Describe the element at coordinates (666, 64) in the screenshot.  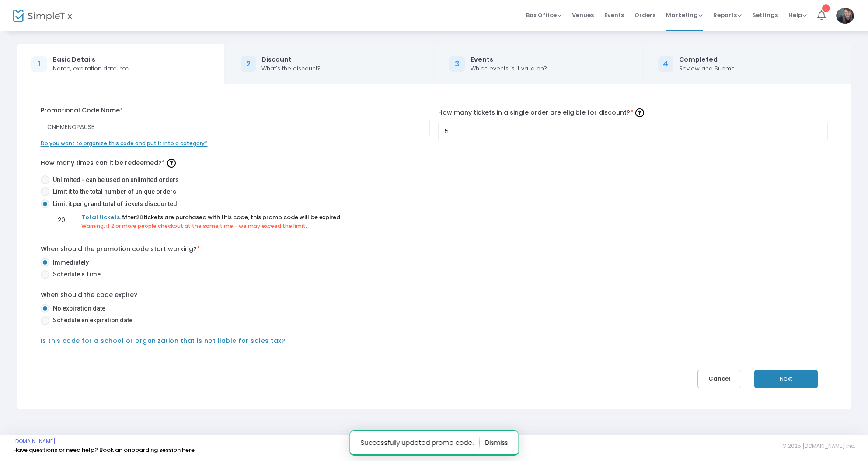
I see `div: 4` at that location.